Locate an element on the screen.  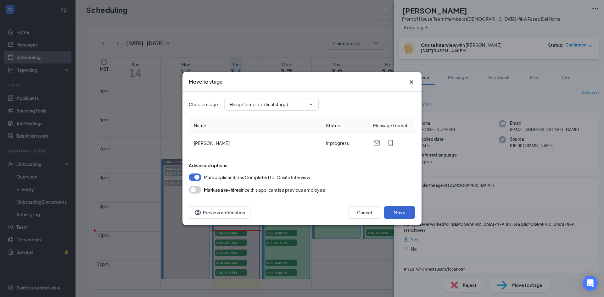
span: Choose stage : is located at coordinates (204, 104).